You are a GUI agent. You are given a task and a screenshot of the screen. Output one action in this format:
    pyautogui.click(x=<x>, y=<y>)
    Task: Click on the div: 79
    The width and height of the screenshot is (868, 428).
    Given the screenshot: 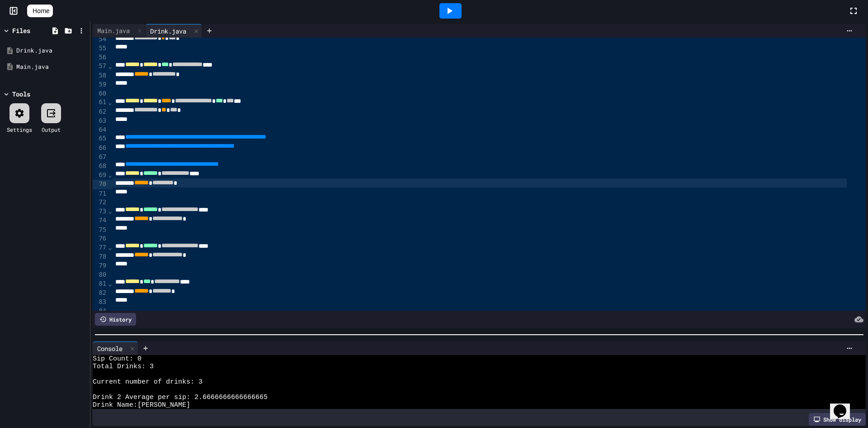 What is the action you would take?
    pyautogui.click(x=100, y=265)
    